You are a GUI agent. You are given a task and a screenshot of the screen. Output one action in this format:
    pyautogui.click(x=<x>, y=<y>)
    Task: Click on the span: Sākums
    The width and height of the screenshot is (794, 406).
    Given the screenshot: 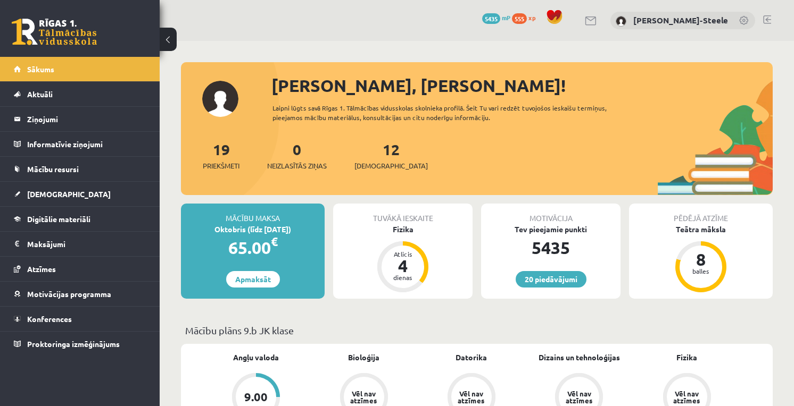 What is the action you would take?
    pyautogui.click(x=40, y=69)
    